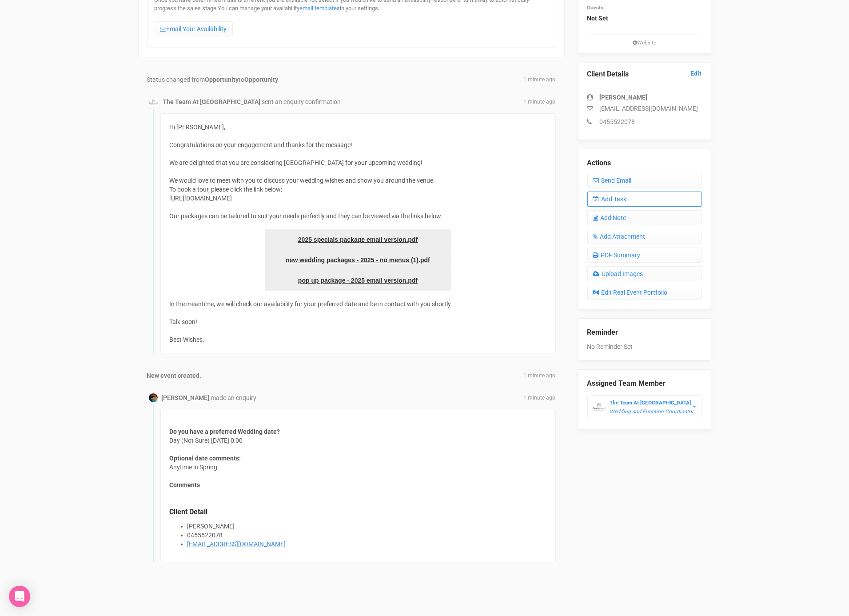  What do you see at coordinates (645, 255) in the screenshot?
I see `a: PDF Summary` at bounding box center [645, 255].